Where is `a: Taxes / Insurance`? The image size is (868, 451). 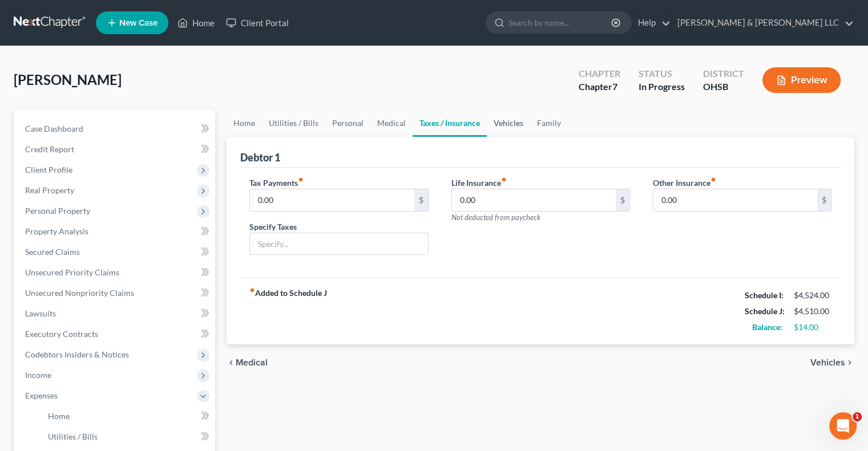 a: Taxes / Insurance is located at coordinates (450, 123).